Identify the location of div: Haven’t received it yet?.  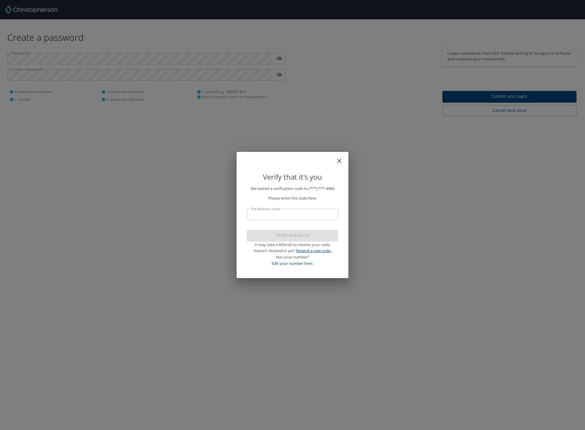
(292, 251).